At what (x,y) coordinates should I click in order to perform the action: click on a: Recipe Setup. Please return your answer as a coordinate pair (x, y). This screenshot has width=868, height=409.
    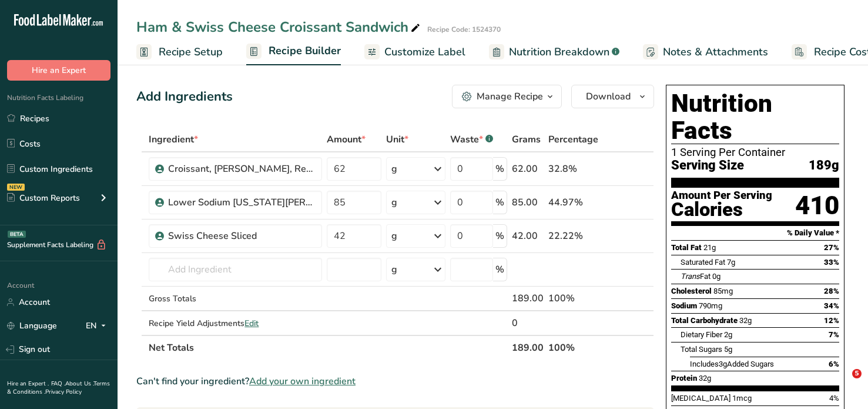
    Looking at the image, I should click on (179, 52).